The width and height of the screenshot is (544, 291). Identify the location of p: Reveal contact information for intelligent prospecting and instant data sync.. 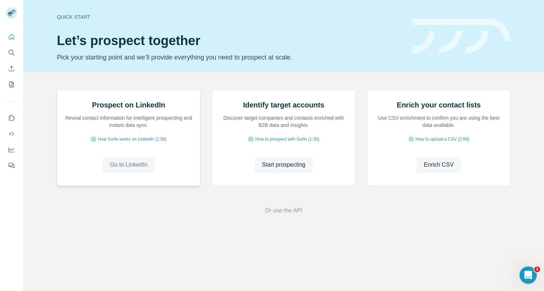
(129, 121).